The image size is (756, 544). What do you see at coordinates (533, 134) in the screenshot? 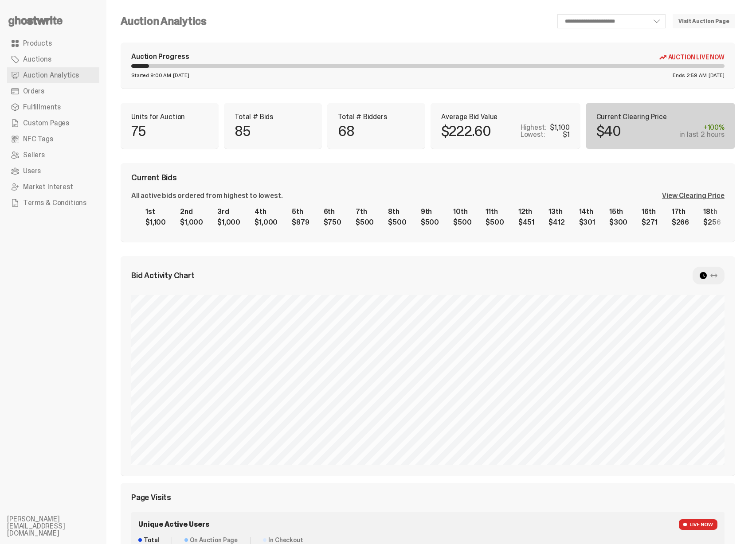
I see `p: Lowest:` at bounding box center [533, 134].